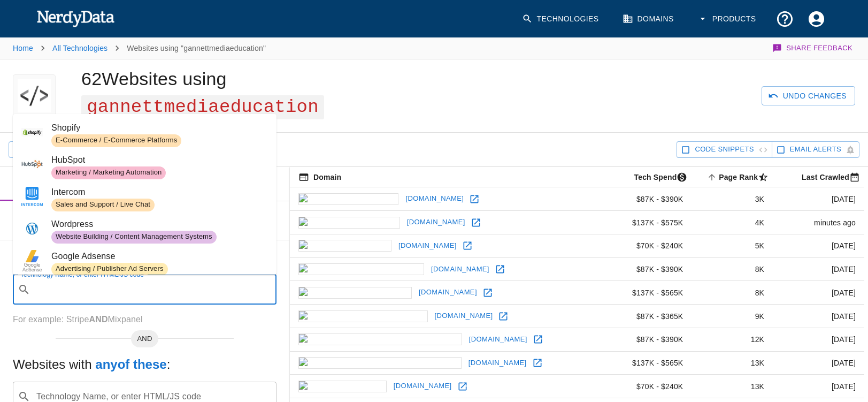  I want to click on p: For example: Stripe Mixpanel, so click(144, 319).